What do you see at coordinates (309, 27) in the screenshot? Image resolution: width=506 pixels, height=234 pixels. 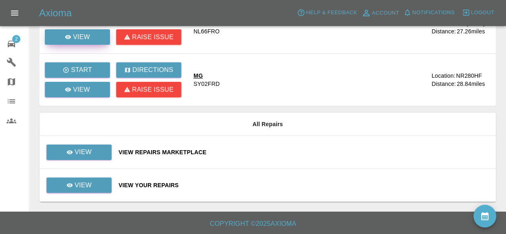 I see `a: FORDNL66FRO` at bounding box center [309, 27].